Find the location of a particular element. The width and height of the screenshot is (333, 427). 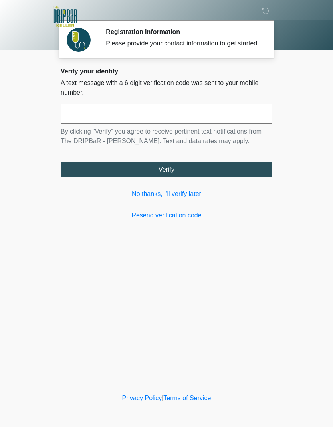

div: Please provide your contact information to get started. is located at coordinates (183, 44).